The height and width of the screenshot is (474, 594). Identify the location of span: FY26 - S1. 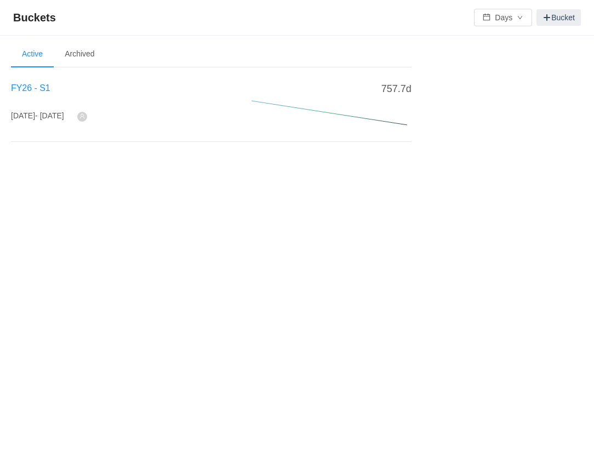
(31, 88).